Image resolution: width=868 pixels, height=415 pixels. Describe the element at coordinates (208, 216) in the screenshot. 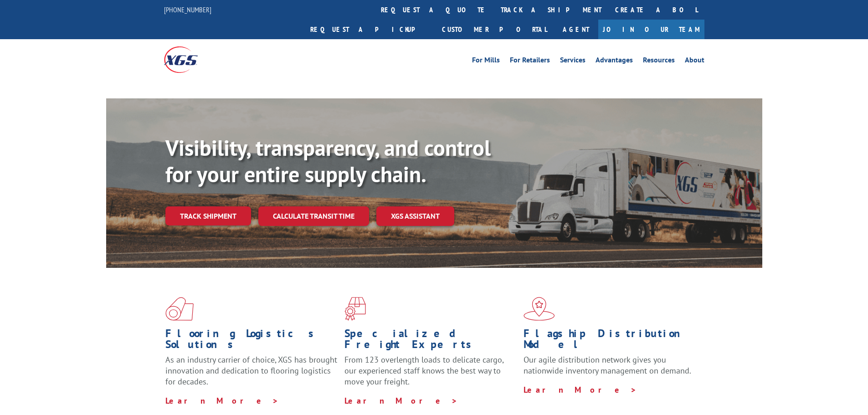

I see `a: Track shipment` at that location.